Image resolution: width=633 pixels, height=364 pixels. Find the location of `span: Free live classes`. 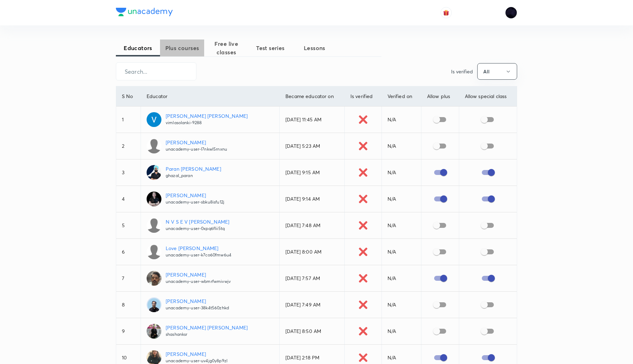

span: Free live classes is located at coordinates (226, 48).